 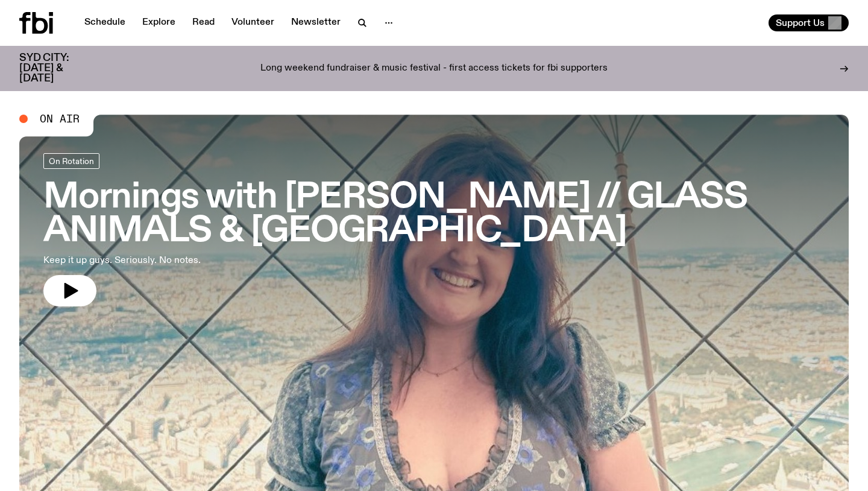 What do you see at coordinates (105, 23) in the screenshot?
I see `a: Schedule` at bounding box center [105, 23].